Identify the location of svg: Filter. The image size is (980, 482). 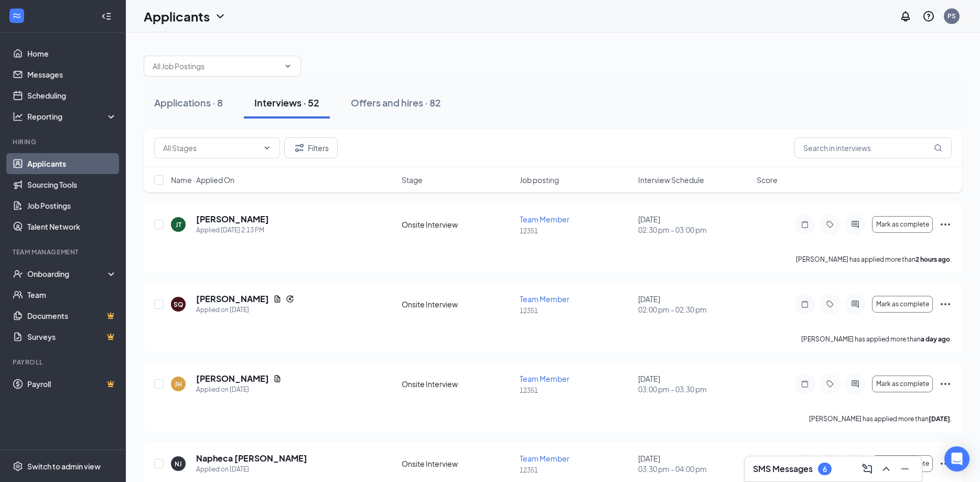
(299, 148).